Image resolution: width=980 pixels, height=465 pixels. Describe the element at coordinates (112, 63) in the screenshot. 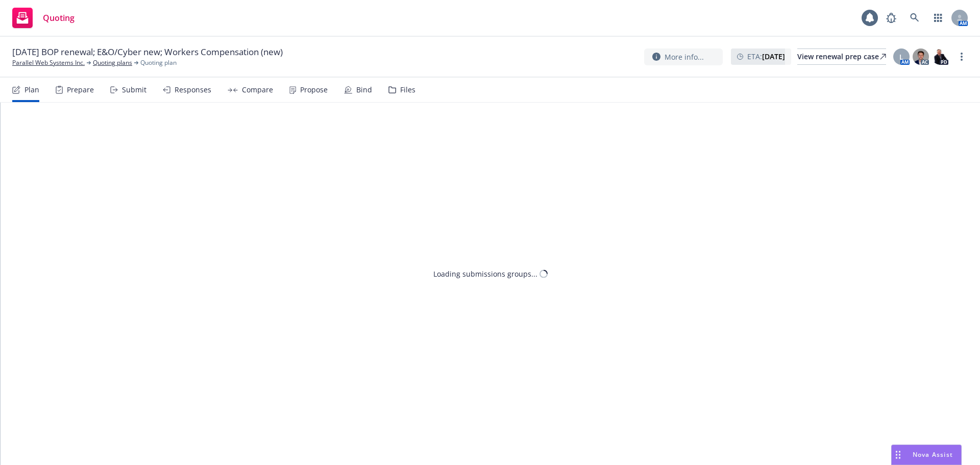

I see `a: Quoting plans` at that location.